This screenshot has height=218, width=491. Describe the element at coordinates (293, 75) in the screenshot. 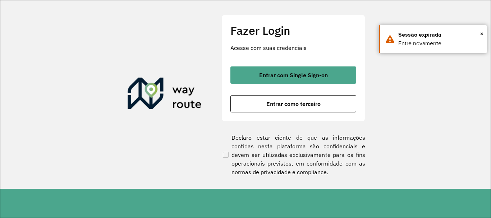

I see `span: Entrar com Single Sign-on` at that location.